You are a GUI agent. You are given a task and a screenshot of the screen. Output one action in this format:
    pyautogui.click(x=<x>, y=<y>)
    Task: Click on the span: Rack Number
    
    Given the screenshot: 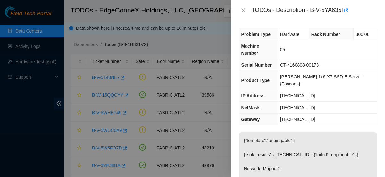 What is the action you would take?
    pyautogui.click(x=326, y=34)
    